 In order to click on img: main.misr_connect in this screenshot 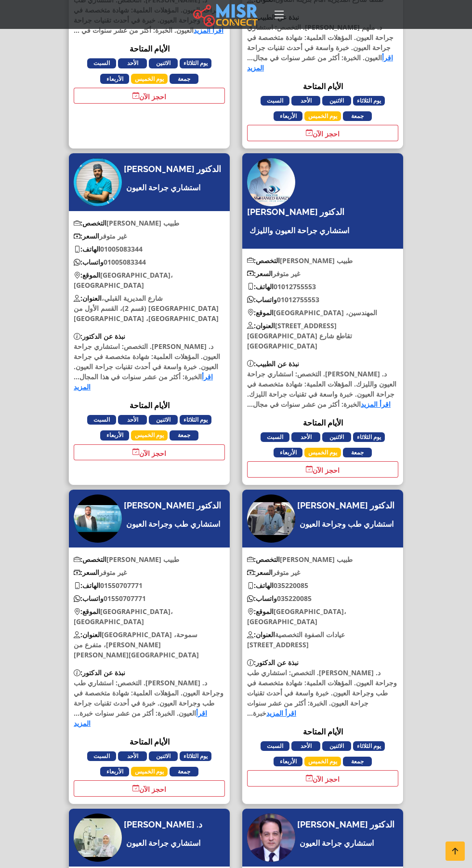, I will do `click(226, 15)`.